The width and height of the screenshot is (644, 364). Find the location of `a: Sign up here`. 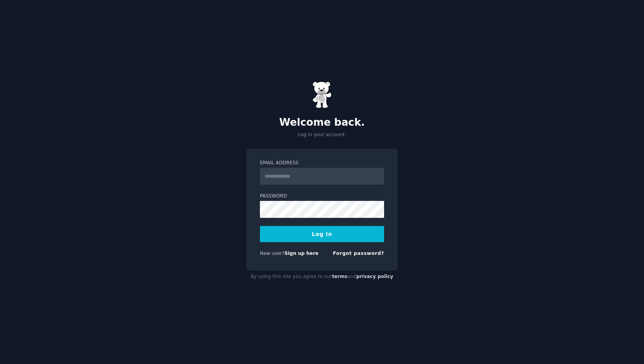

a: Sign up here is located at coordinates (301, 254).